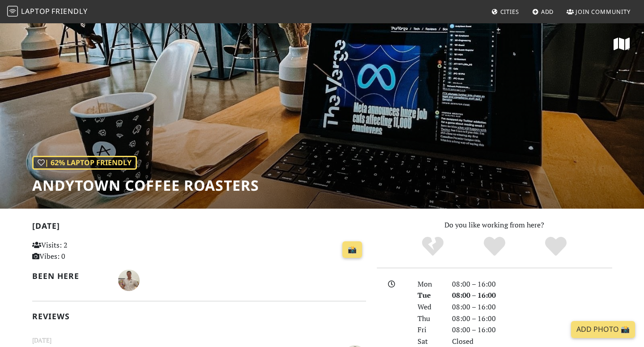 The height and width of the screenshot is (347, 644). Describe the element at coordinates (430, 330) in the screenshot. I see `div: Fri` at that location.